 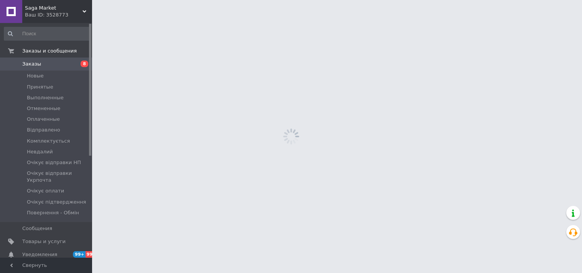 What do you see at coordinates (45, 191) in the screenshot?
I see `span: Очікує оплати` at bounding box center [45, 191].